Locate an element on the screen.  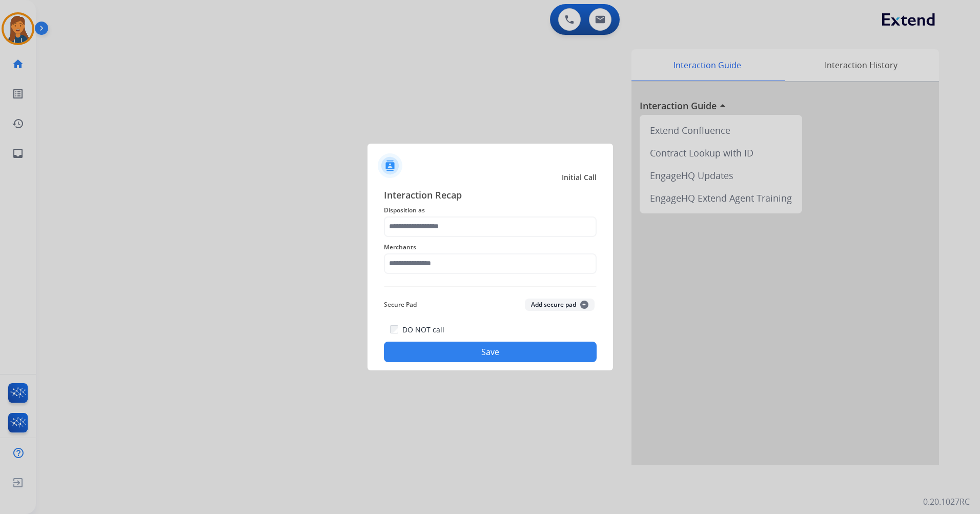
span: Initial Call is located at coordinates (579, 178).